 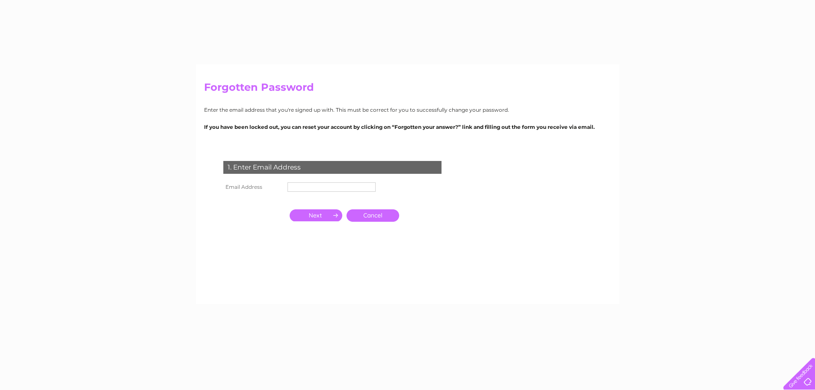 I want to click on p: If you have been locked out, you can reset your account by clicking on “Forgotten your answer?” l..., so click(x=408, y=127).